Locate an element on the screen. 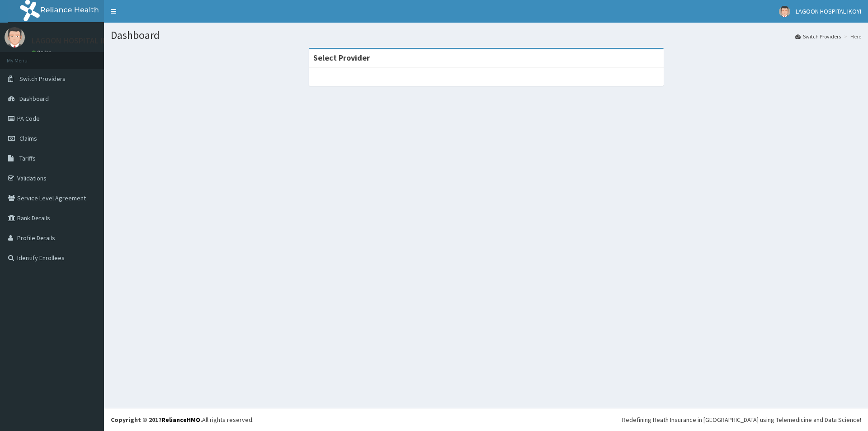  p: LAGOON HOSPITAL IKOYI is located at coordinates (75, 40).